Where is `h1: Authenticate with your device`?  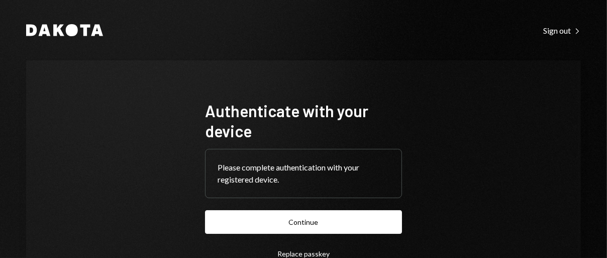
h1: Authenticate with your device is located at coordinates (304, 121).